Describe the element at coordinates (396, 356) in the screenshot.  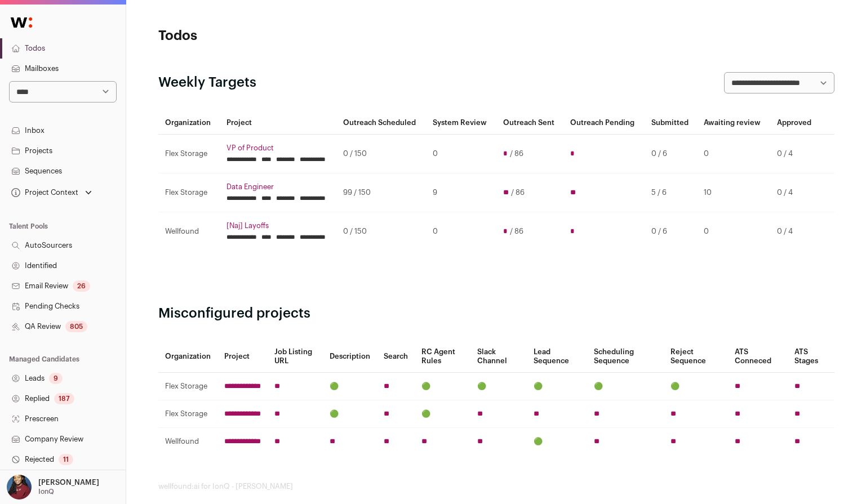
I see `th: Search` at that location.